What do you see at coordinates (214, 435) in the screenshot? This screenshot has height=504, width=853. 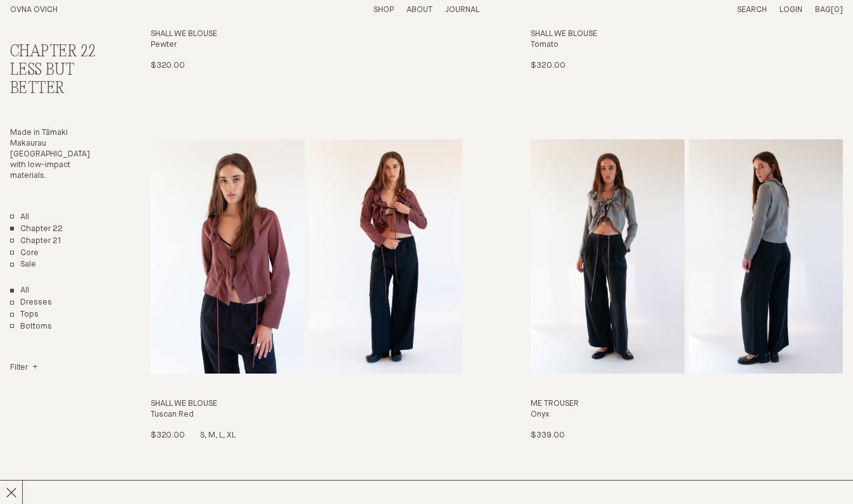 I see `span: M` at bounding box center [214, 435].